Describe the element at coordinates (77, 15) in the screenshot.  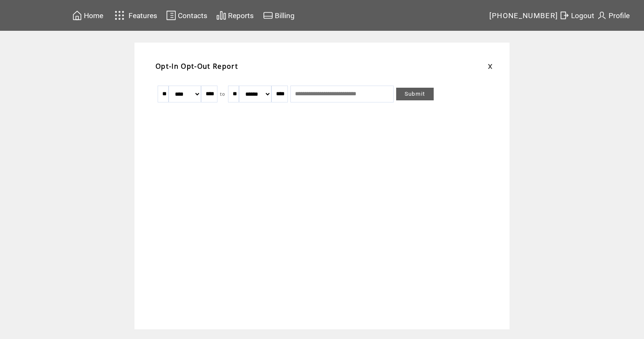
I see `img: home.svg` at that location.